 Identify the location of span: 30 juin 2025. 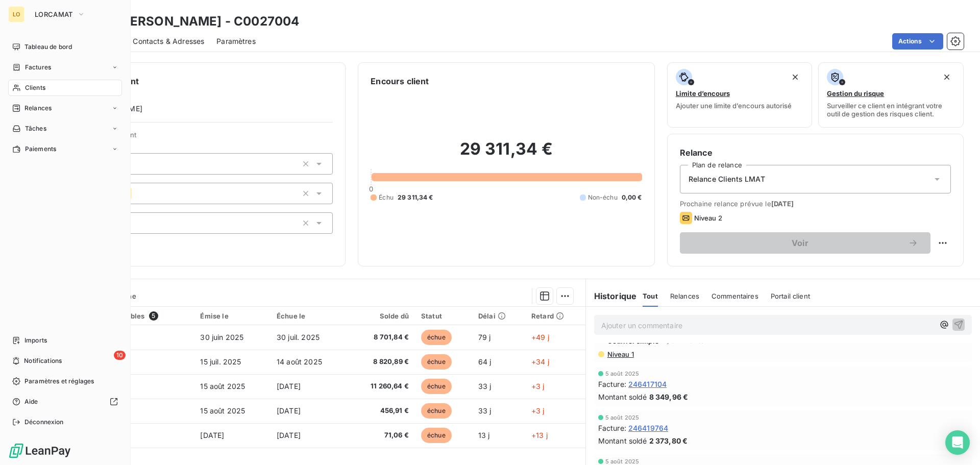
(222, 337).